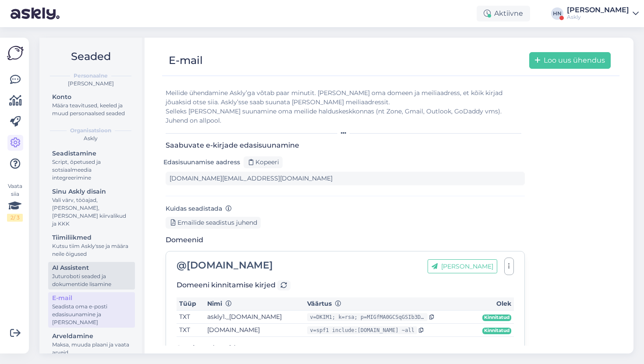 Image resolution: width=644 pixels, height=364 pixels. I want to click on div: Emailide seadistus juhend, so click(213, 223).